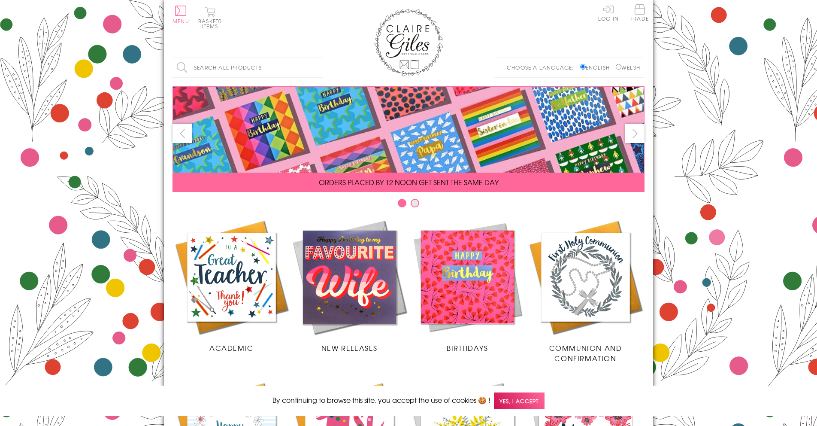 The height and width of the screenshot is (426, 817). Describe the element at coordinates (349, 348) in the screenshot. I see `span: New Releases` at that location.